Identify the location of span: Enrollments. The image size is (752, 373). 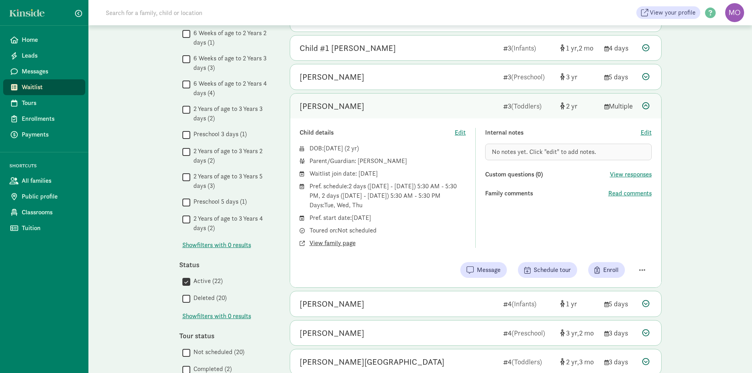
(50, 119).